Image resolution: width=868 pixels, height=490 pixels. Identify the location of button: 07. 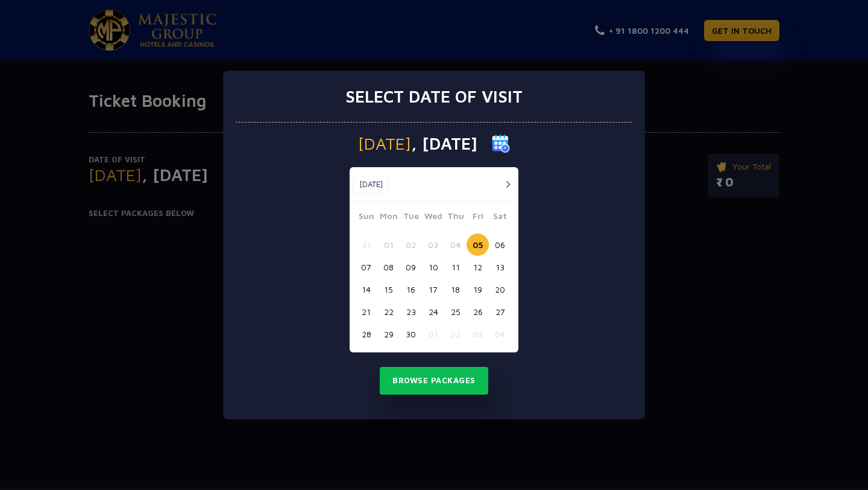
(366, 267).